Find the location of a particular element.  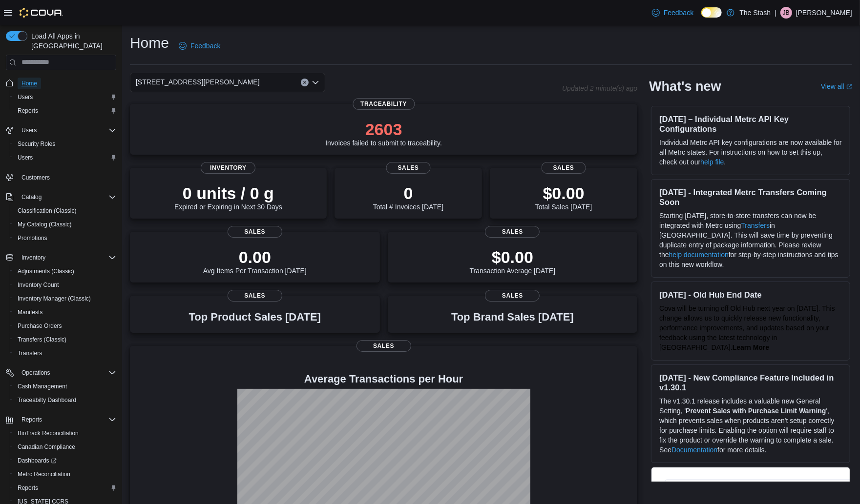

button: Open list of options is located at coordinates (315, 82).